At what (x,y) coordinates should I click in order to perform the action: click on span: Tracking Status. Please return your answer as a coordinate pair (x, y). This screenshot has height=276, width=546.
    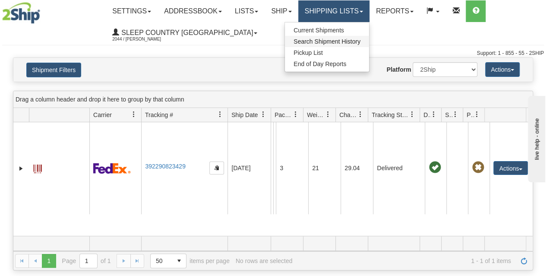
    Looking at the image, I should click on (390, 115).